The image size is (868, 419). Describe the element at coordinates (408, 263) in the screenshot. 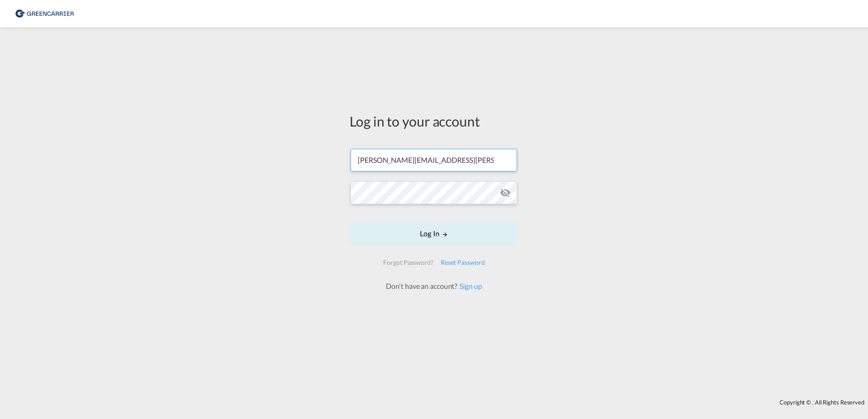

I see `div: Forgot Password?` at that location.